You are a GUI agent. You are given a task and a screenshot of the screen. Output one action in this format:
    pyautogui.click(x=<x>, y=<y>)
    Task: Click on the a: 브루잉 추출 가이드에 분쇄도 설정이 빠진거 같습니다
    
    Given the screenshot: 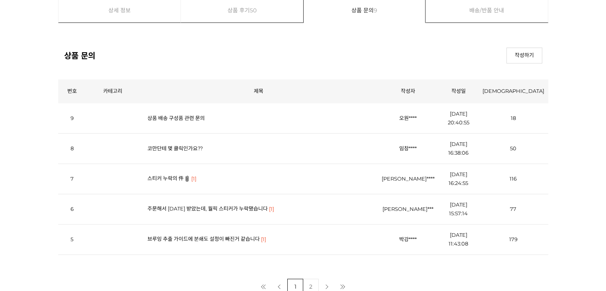 What is the action you would take?
    pyautogui.click(x=204, y=239)
    